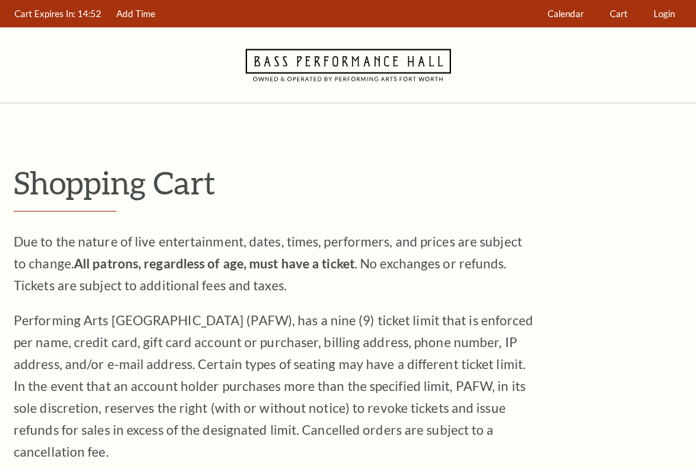  Describe the element at coordinates (89, 14) in the screenshot. I see `span: 14:52` at that location.